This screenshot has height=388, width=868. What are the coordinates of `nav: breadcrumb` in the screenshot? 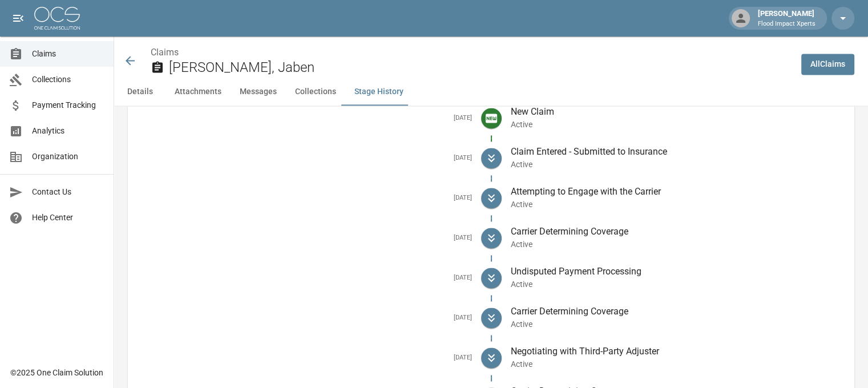 It's located at (471, 52).